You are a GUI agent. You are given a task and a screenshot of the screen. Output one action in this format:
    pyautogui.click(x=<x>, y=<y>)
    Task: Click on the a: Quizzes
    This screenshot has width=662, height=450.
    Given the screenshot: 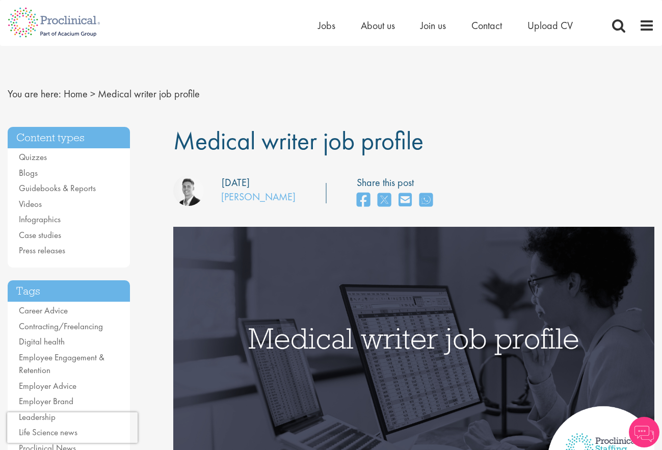 What is the action you would take?
    pyautogui.click(x=33, y=157)
    